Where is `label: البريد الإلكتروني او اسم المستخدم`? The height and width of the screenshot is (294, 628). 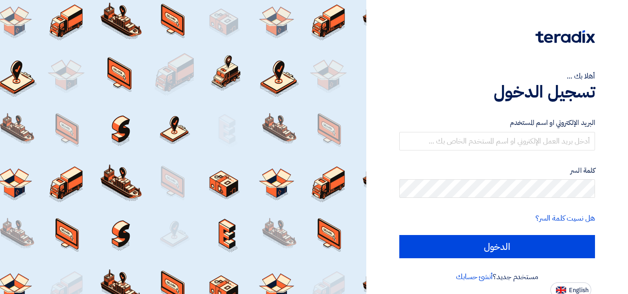 label: البريد الإلكتروني او اسم المستخدم is located at coordinates (497, 123).